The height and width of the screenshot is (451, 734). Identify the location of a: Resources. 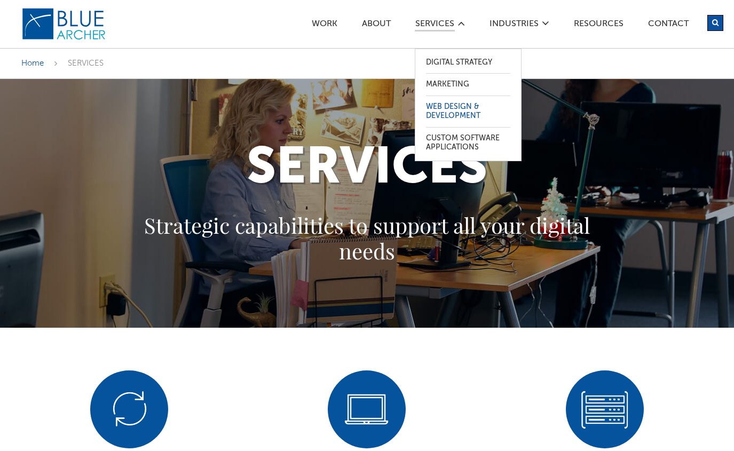
(599, 25).